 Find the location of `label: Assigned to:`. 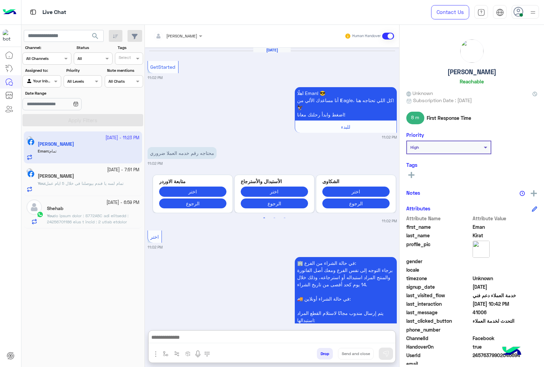

label: Assigned to: is located at coordinates (43, 70).